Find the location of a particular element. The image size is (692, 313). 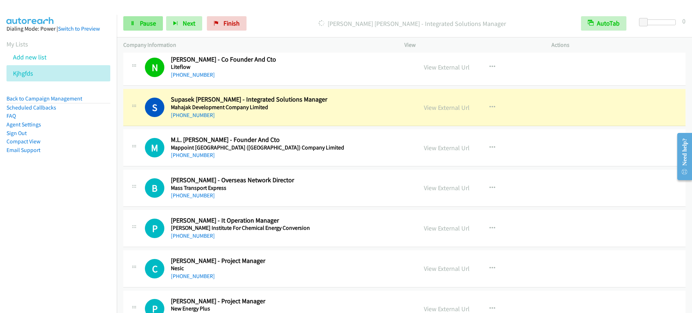

a: Pause is located at coordinates (143, 23).